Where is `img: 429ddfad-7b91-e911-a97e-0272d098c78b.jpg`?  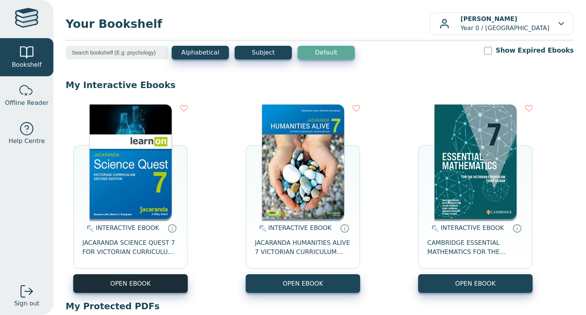
img: 429ddfad-7b91-e911-a97e-0272d098c78b.jpg is located at coordinates (303, 162).